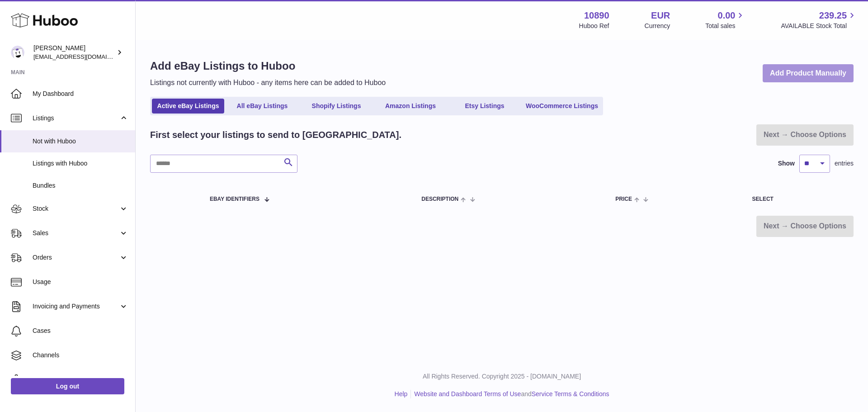  What do you see at coordinates (81, 330) in the screenshot?
I see `span: Cases` at bounding box center [81, 330].